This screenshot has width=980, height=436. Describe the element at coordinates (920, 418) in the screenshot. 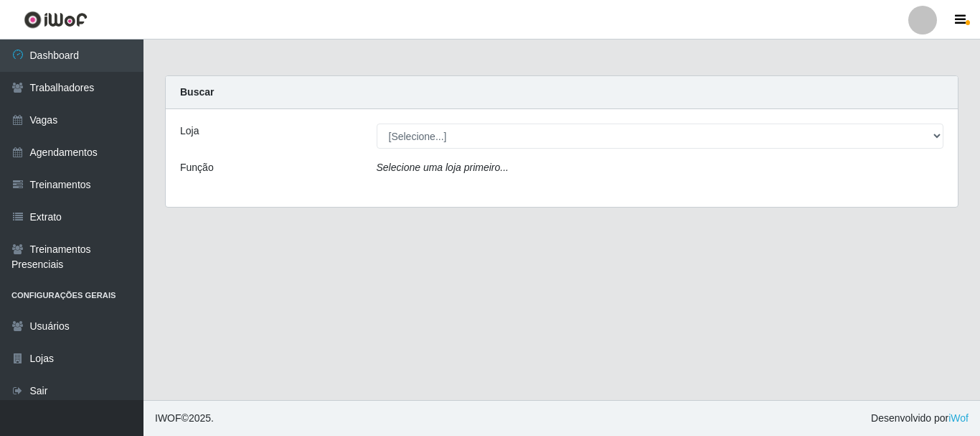

I see `span: Desenvolvido por` at that location.